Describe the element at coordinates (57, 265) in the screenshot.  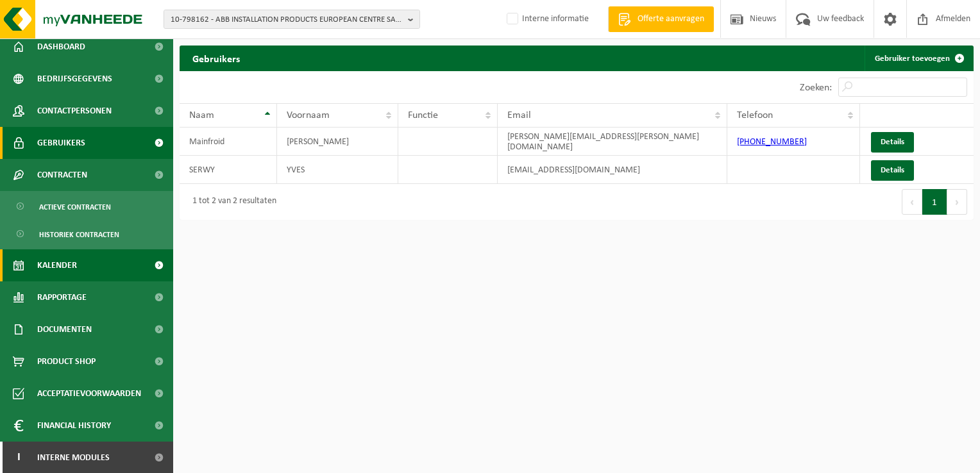
I see `span: Kalender` at that location.